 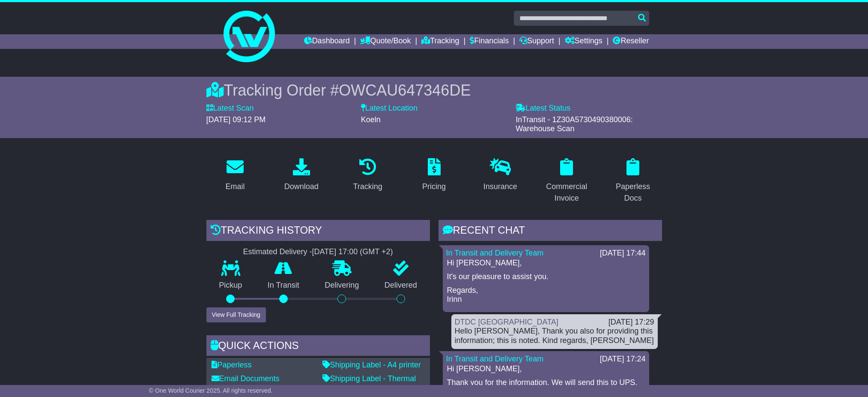 I want to click on a: Paperless Docs, so click(x=633, y=181).